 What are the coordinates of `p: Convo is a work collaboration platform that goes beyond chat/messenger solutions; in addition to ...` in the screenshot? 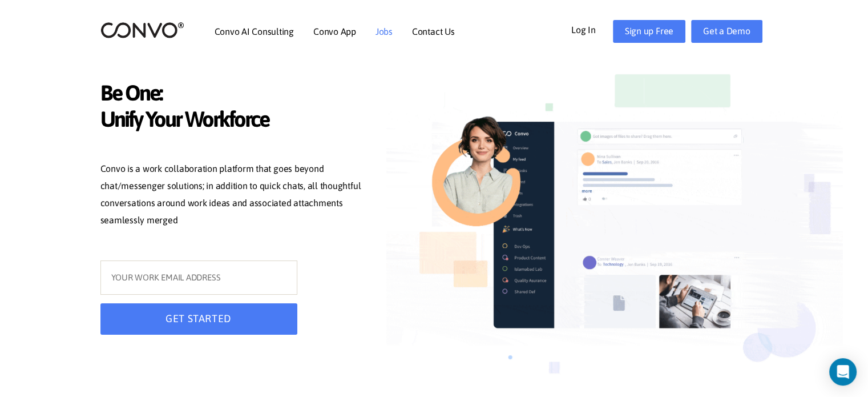 It's located at (234, 196).